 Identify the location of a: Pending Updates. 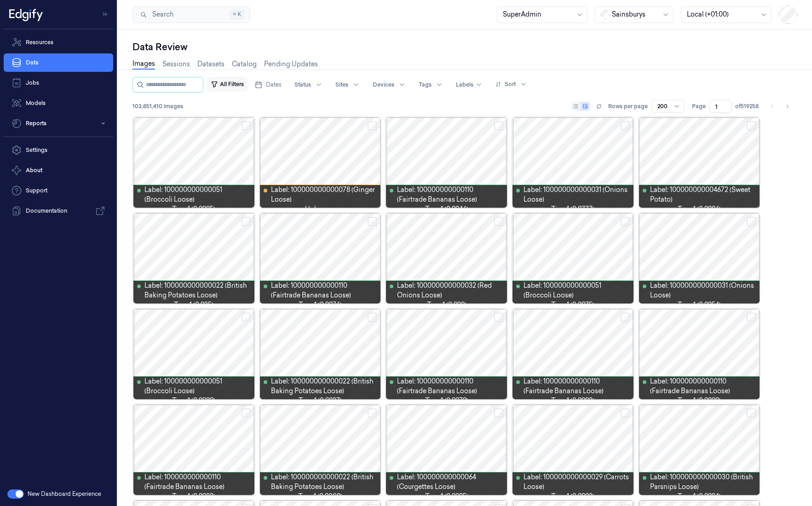
(291, 64).